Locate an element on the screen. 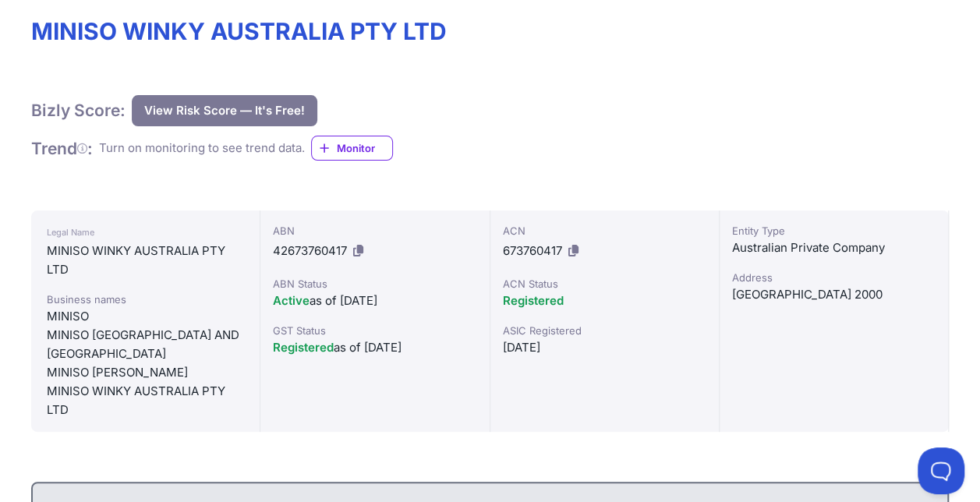 This screenshot has width=980, height=502. h1: Bizly Score: is located at coordinates (78, 110).